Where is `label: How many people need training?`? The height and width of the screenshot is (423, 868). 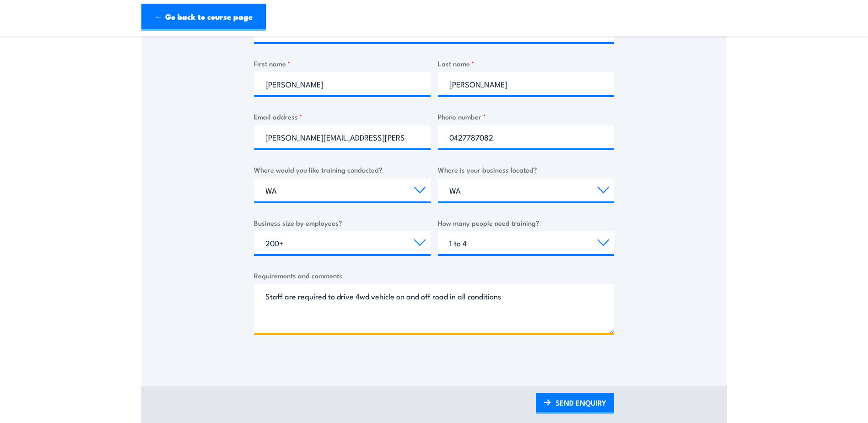 label: How many people need training? is located at coordinates (526, 223).